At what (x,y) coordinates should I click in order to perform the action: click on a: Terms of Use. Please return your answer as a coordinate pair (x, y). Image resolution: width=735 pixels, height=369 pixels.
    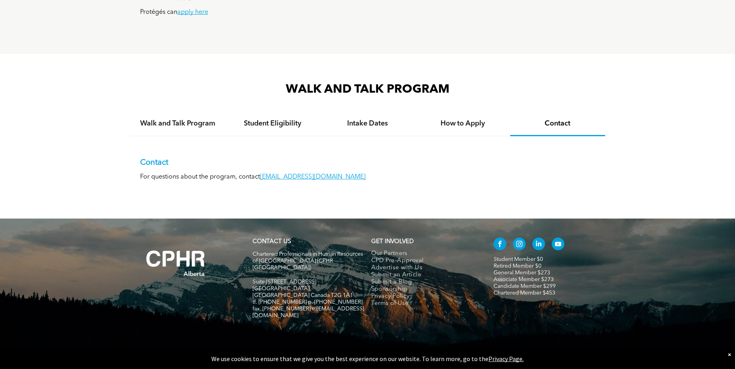
    Looking at the image, I should click on (424, 304).